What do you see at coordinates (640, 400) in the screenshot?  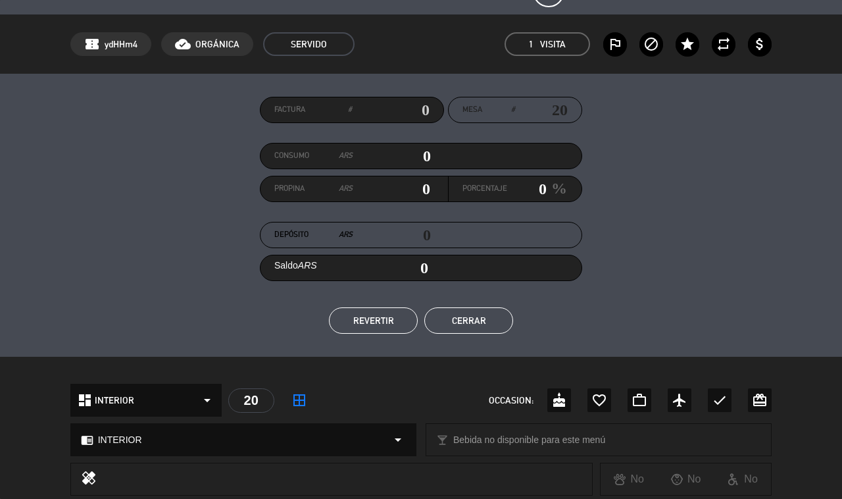 I see `i: work_outline` at bounding box center [640, 400].